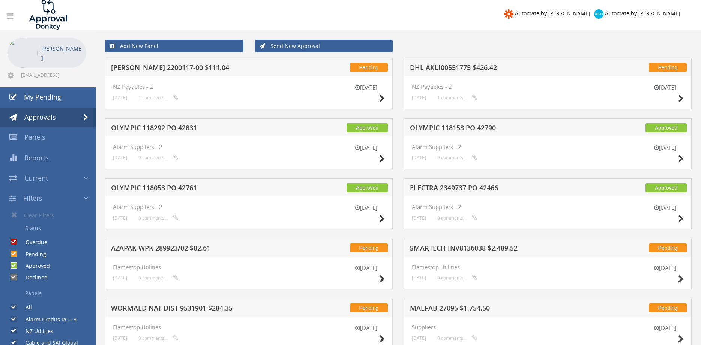 This screenshot has height=345, width=701. What do you see at coordinates (33, 243) in the screenshot?
I see `label: Overdue` at bounding box center [33, 243].